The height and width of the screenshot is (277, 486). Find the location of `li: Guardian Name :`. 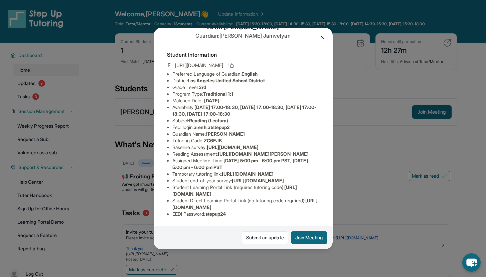

li: Guardian Name : is located at coordinates (246, 134).